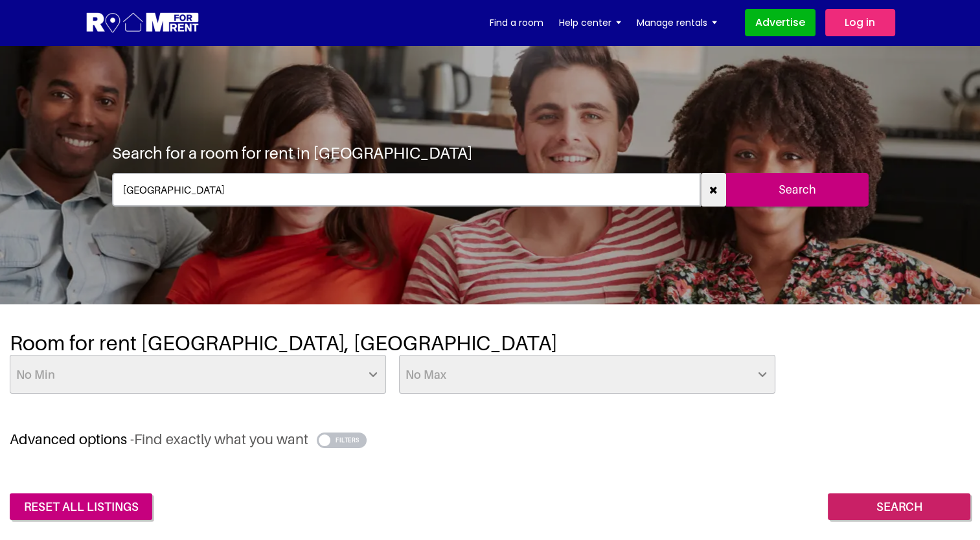 The image size is (980, 540). I want to click on input: Where do you want to live. Search by town or postcode, so click(407, 190).